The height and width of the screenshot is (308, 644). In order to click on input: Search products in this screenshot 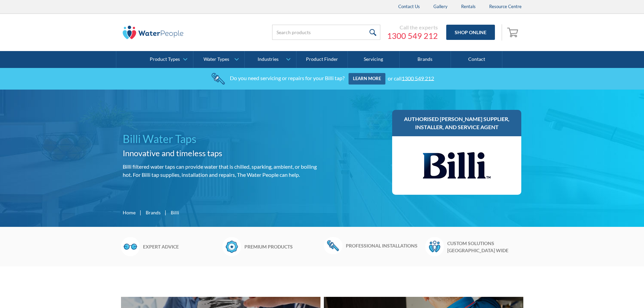, I will do `click(326, 32)`.